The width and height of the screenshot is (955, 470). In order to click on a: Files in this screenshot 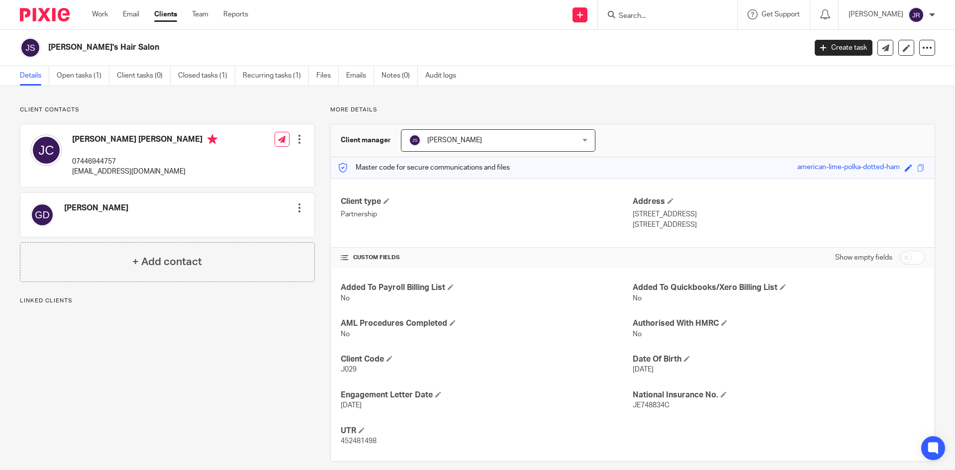, I will do `click(327, 76)`.